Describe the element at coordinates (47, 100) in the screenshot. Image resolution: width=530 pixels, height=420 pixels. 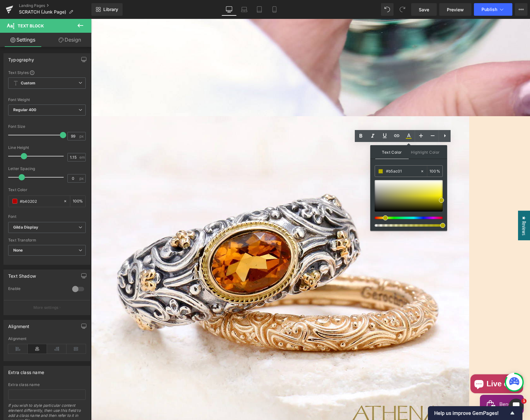
I see `div: Font Weight` at that location.